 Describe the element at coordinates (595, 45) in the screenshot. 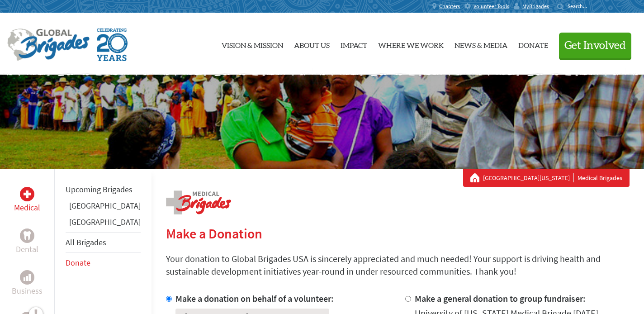

I see `button: Get Involved` at that location.